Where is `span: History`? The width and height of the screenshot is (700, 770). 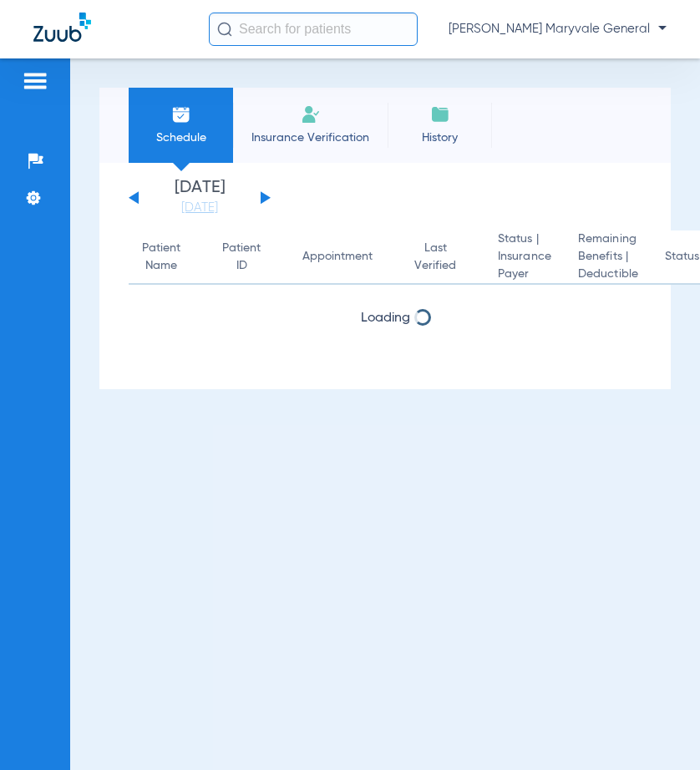
span: History is located at coordinates (439, 138).